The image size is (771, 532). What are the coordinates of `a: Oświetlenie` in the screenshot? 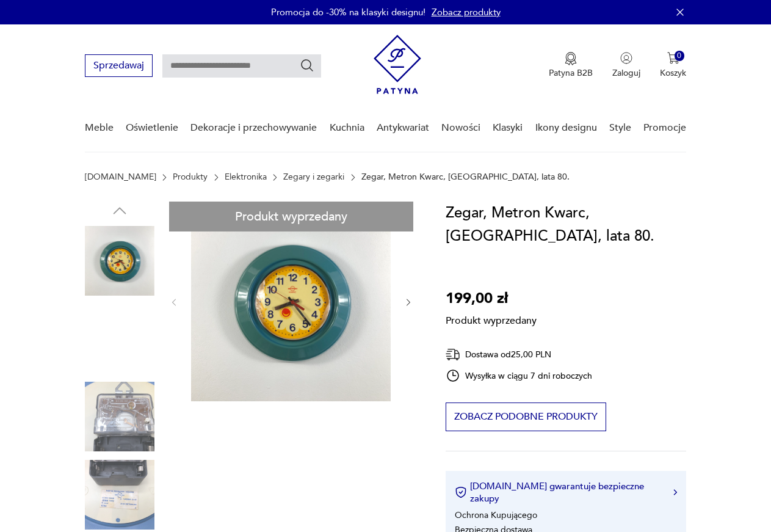 It's located at (152, 128).